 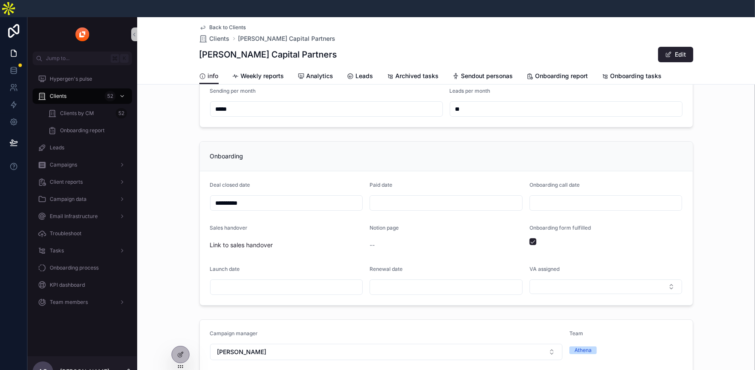 I want to click on span: Jump to..., so click(x=76, y=58).